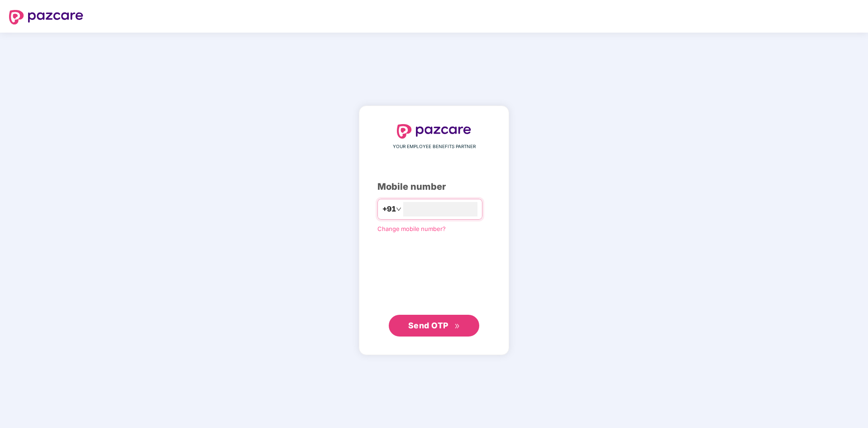 This screenshot has height=428, width=868. I want to click on span: Change mobile number?, so click(412, 229).